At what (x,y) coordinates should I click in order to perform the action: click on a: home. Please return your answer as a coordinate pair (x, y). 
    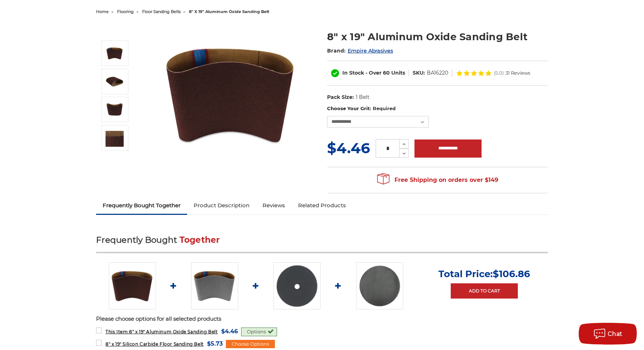
    Looking at the image, I should click on (102, 12).